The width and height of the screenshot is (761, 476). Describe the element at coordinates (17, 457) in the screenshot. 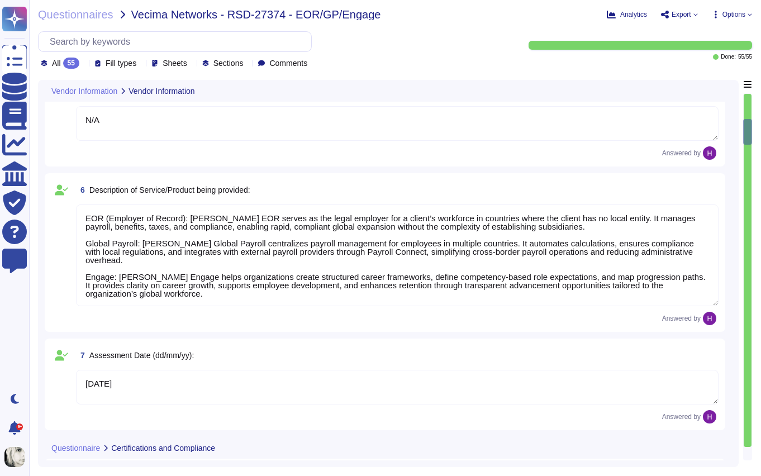

I see `button: user` at that location.